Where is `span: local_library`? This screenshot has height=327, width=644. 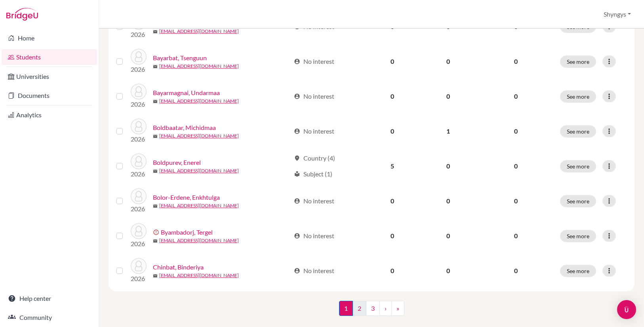
span: local_library is located at coordinates (297, 174).